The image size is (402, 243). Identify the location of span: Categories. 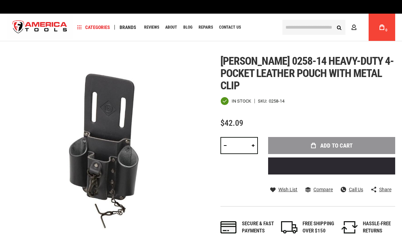
(94, 27).